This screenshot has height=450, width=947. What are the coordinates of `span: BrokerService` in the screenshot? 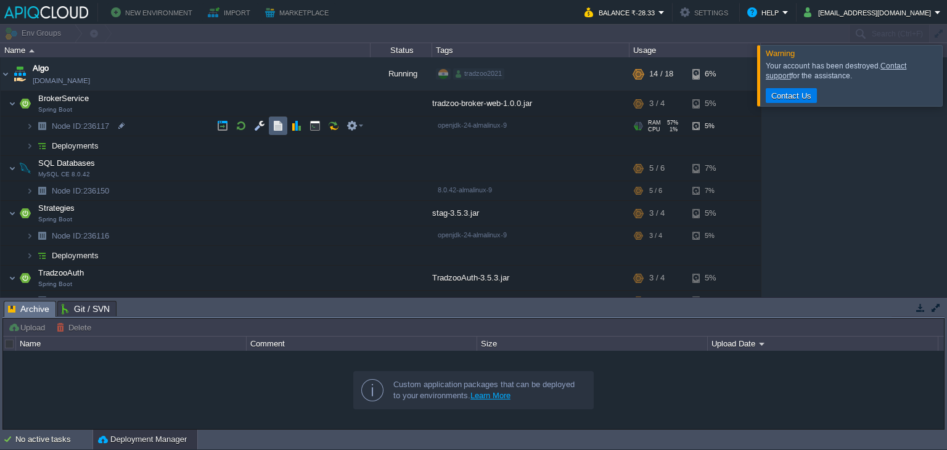 It's located at (64, 98).